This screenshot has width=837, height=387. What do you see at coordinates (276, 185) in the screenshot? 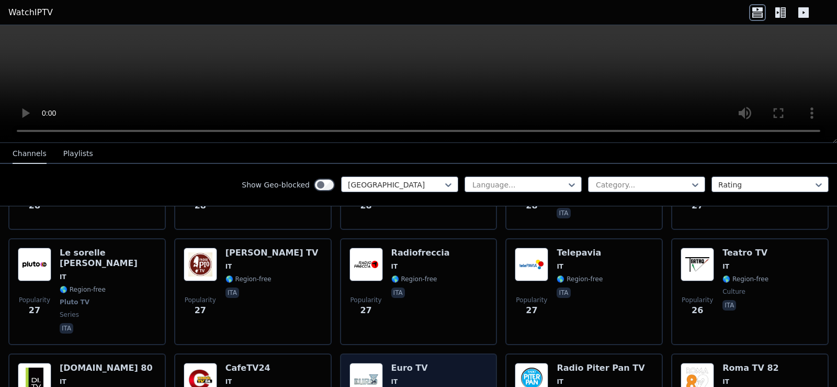
I see `label: Show Geo-blocked` at bounding box center [276, 185].